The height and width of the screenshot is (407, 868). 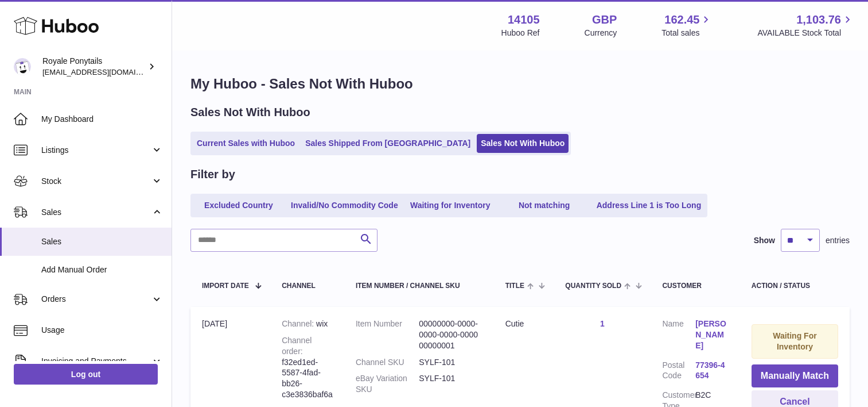 I want to click on div: f32ed1ed-5587-4fad-bb26-c3e3836baf6a, so click(x=307, y=367).